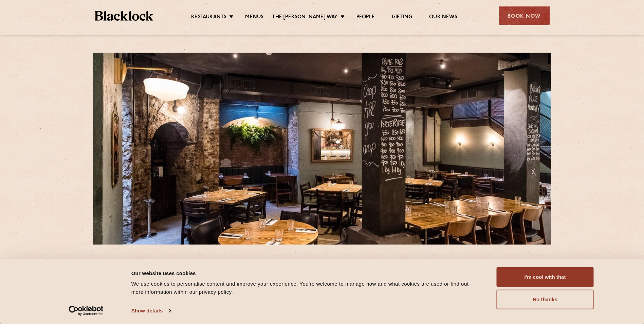 The height and width of the screenshot is (324, 644). Describe the element at coordinates (151, 311) in the screenshot. I see `a: Show details` at that location.